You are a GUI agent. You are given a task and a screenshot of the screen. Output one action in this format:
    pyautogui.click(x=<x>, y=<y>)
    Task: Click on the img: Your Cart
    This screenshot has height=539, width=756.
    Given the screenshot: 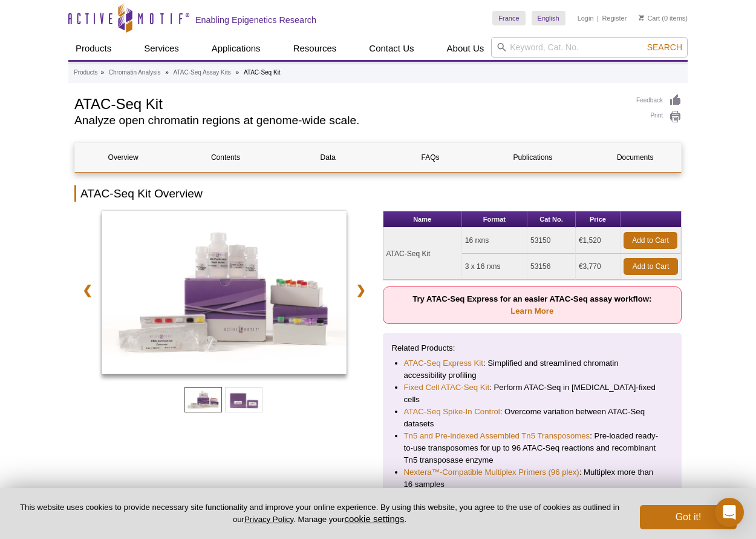 What is the action you would take?
    pyautogui.click(x=642, y=17)
    